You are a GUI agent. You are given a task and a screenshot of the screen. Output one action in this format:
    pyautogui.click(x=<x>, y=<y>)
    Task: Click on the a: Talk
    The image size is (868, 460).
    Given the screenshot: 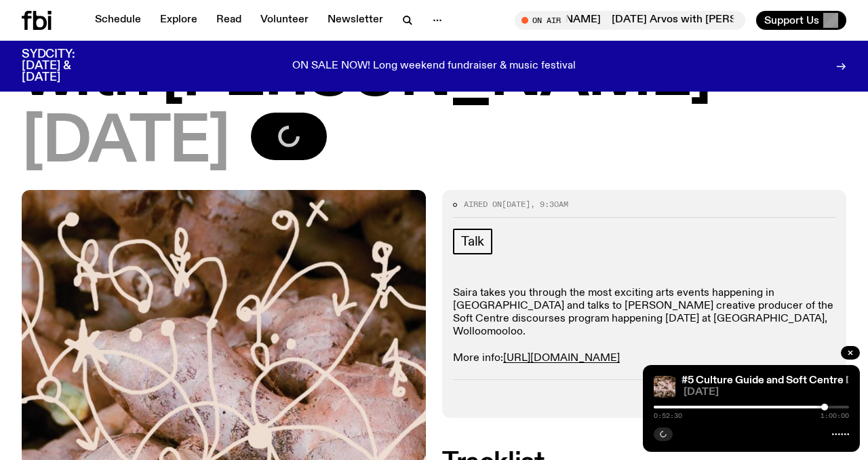 What is the action you would take?
    pyautogui.click(x=472, y=242)
    